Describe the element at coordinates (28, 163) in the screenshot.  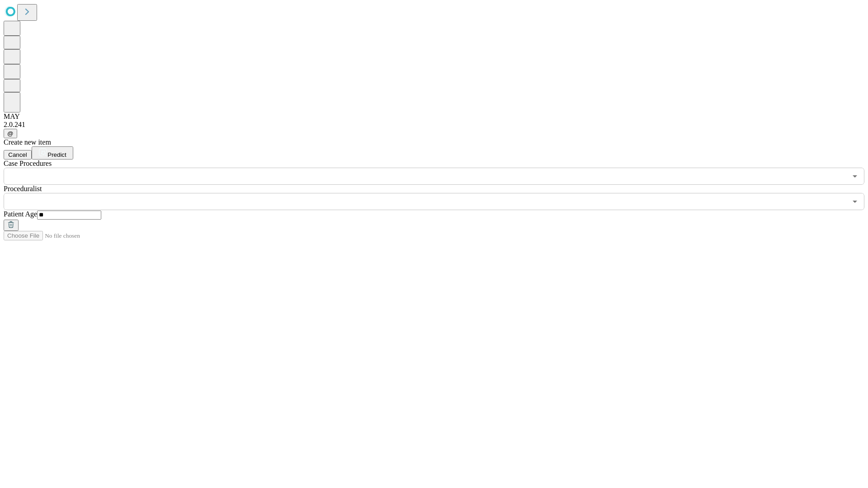
I see `span: Scheduled Procedure` at that location.